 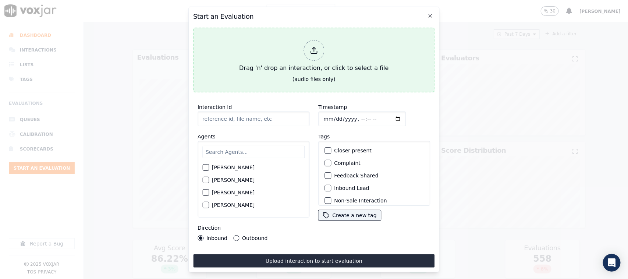 What do you see at coordinates (314, 79) in the screenshot?
I see `div: (audio files only)` at bounding box center [314, 79].